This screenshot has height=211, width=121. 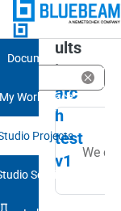 What do you see at coordinates (69, 115) in the screenshot?
I see `span: search test v1` at bounding box center [69, 115].